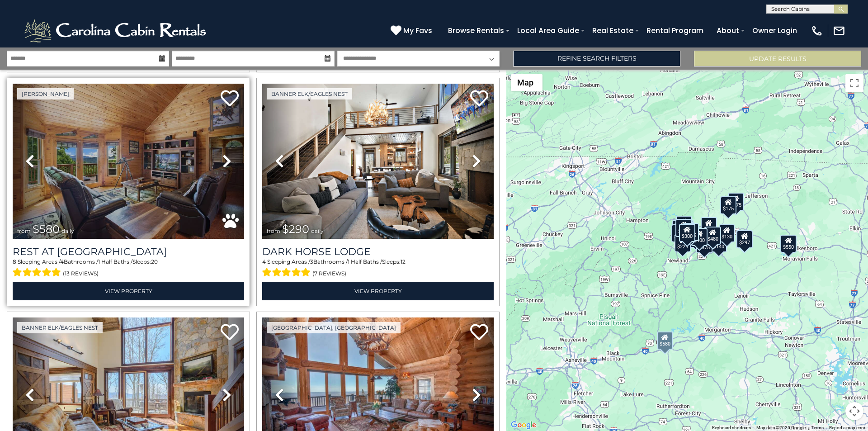 This screenshot has height=431, width=868. What do you see at coordinates (855, 411) in the screenshot?
I see `button: Map camera controls` at bounding box center [855, 411].